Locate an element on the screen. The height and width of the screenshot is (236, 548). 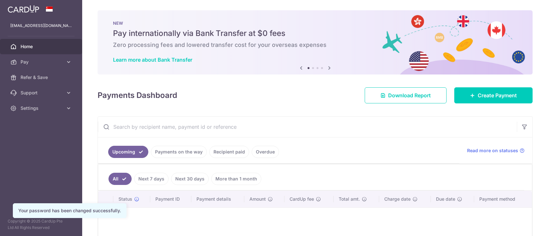
a: Overdue is located at coordinates (265, 152).